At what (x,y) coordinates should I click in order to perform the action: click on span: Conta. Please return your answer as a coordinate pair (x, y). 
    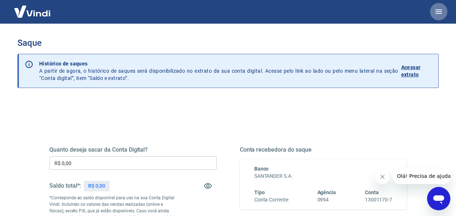
    Looking at the image, I should click on (372, 192).